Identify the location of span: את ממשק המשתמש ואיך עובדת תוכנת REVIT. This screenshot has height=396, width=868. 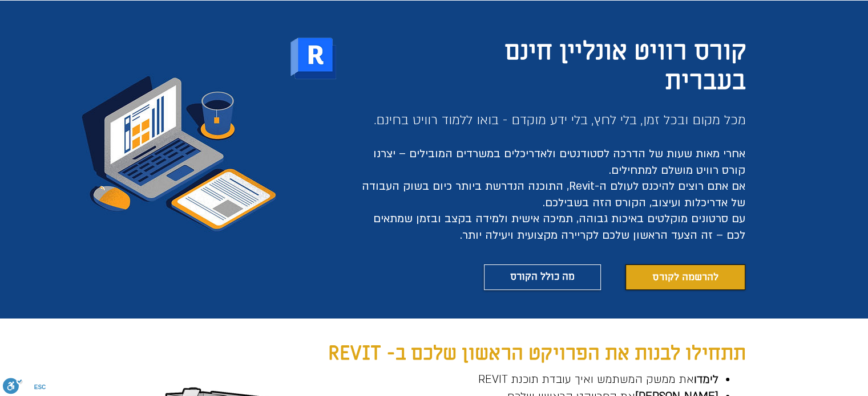
(598, 379).